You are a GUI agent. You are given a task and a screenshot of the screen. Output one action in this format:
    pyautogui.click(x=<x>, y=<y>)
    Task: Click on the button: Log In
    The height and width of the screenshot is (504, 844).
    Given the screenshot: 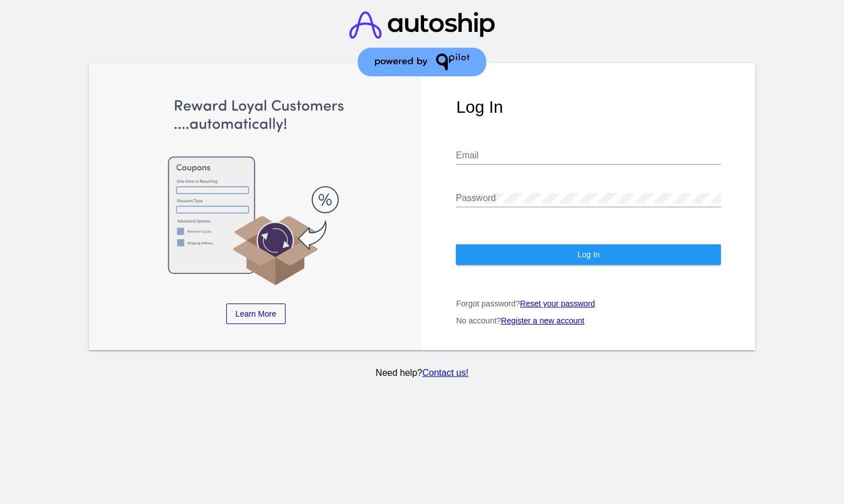 What is the action you would take?
    pyautogui.click(x=588, y=255)
    